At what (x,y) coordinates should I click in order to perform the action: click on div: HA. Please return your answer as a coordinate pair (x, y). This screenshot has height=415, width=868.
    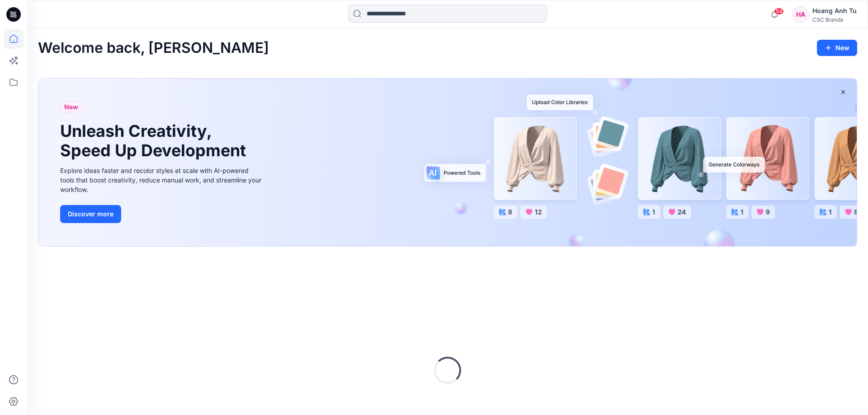
    Looking at the image, I should click on (800, 14).